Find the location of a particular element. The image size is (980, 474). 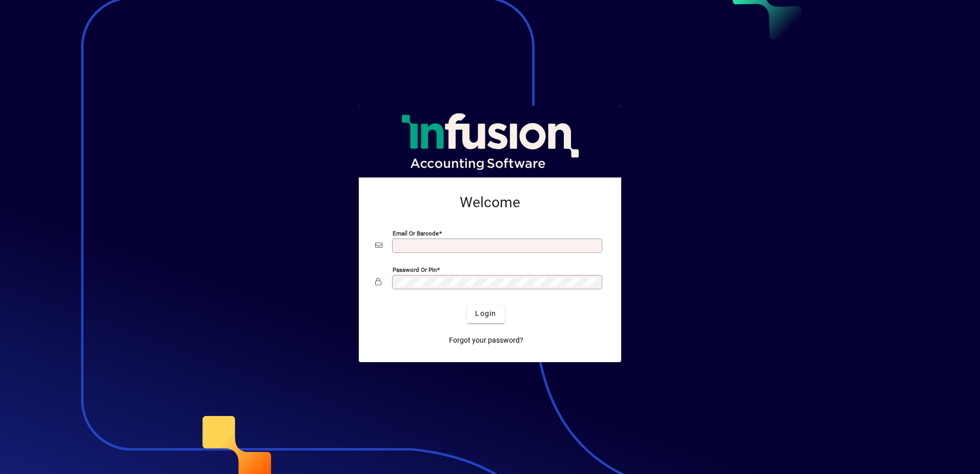

mat-label: Password or Pin is located at coordinates (414, 269).